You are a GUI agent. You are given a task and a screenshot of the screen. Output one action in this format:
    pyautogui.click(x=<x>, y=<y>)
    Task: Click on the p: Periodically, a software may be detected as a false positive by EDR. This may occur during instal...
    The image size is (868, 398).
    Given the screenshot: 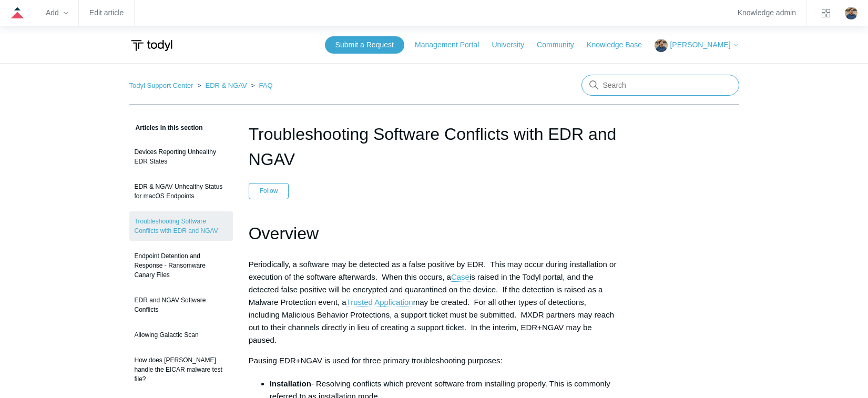 What is the action you would take?
    pyautogui.click(x=434, y=302)
    